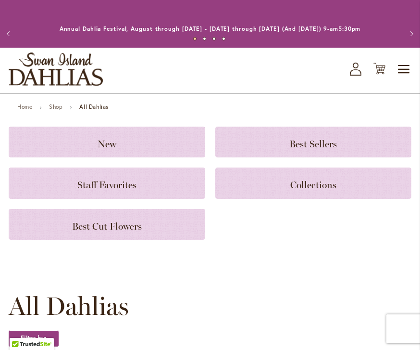  Describe the element at coordinates (411, 34) in the screenshot. I see `button: Next` at that location.